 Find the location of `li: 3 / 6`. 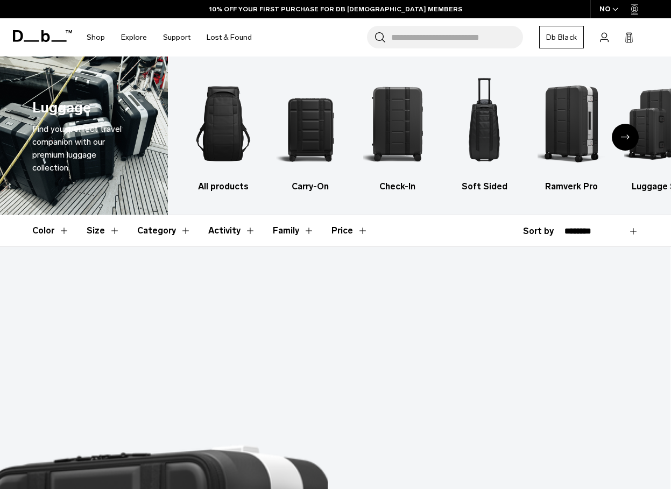

li: 3 / 6 is located at coordinates (397, 133).